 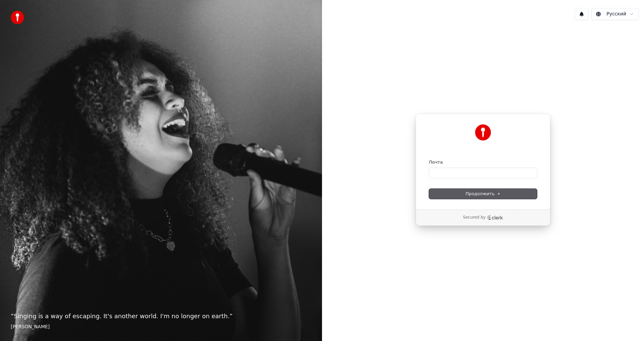 I want to click on p: Secured by, so click(x=474, y=218).